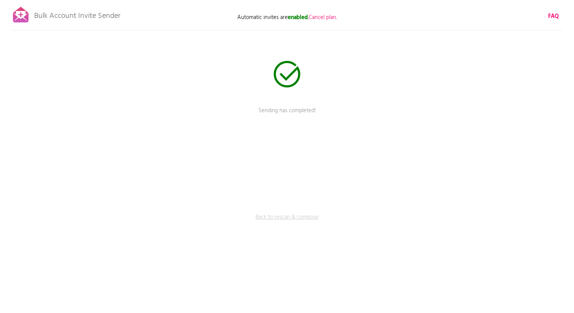 This screenshot has height=313, width=574. Describe the element at coordinates (554, 16) in the screenshot. I see `a: FAQ` at that location.